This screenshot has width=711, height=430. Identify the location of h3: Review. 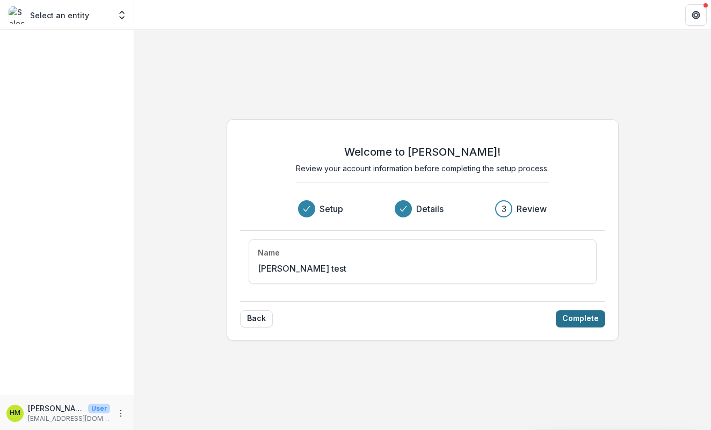
(532, 209).